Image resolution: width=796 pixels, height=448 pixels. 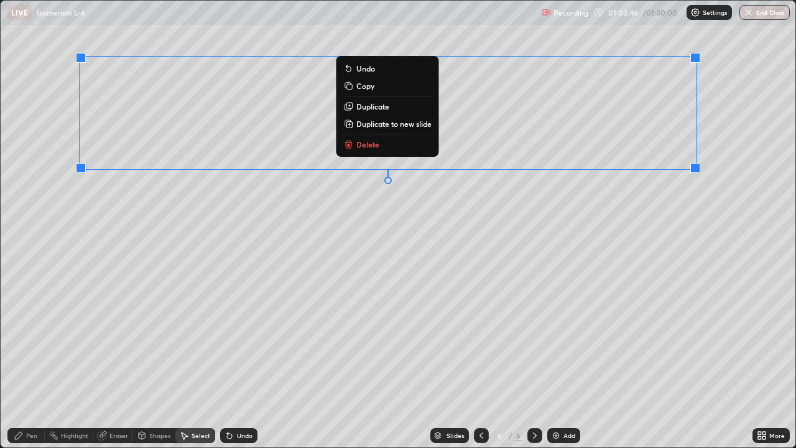 I want to click on p: Settings, so click(x=714, y=12).